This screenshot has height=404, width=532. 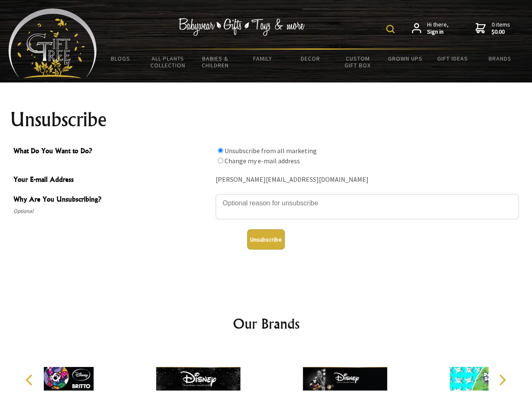 What do you see at coordinates (502, 380) in the screenshot?
I see `button: Next` at bounding box center [502, 380].